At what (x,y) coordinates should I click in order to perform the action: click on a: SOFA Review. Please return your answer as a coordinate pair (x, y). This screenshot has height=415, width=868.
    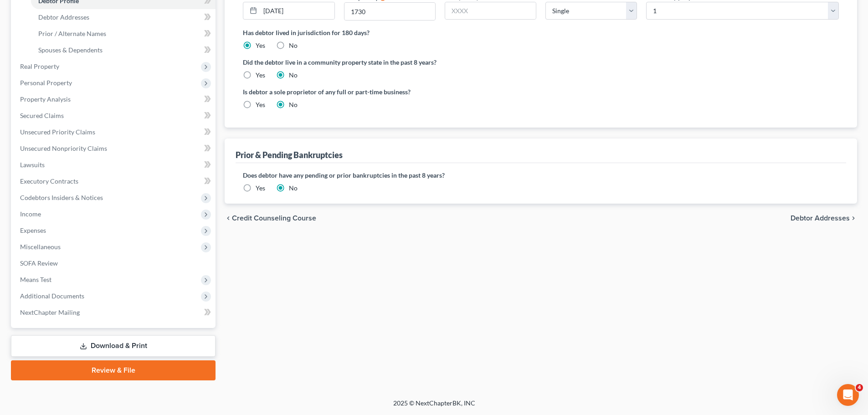
    Looking at the image, I should click on (114, 263).